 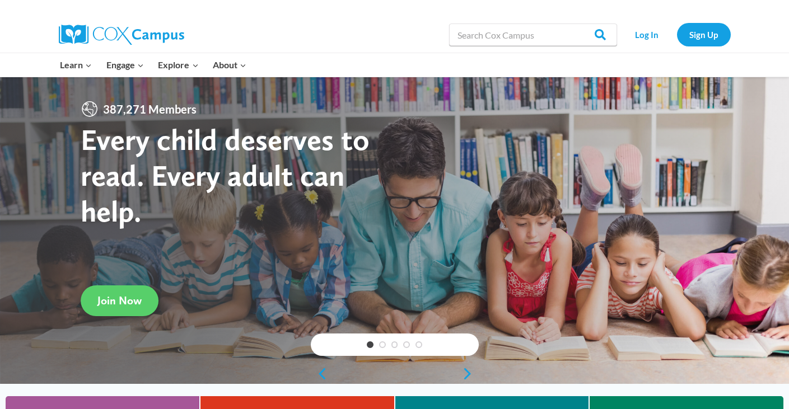 What do you see at coordinates (419, 345) in the screenshot?
I see `a: 5` at bounding box center [419, 345].